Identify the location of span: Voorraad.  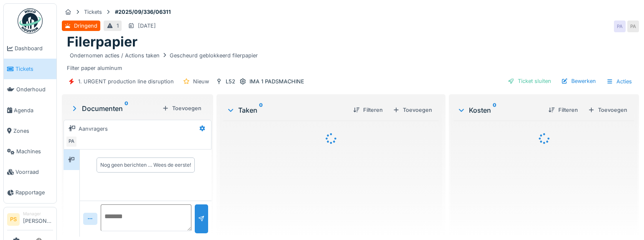
(34, 172).